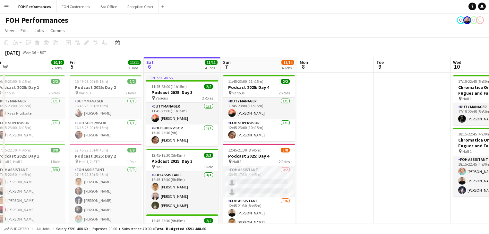 The width and height of the screenshot is (489, 234). Describe the element at coordinates (57, 30) in the screenshot. I see `span: Comms` at that location.